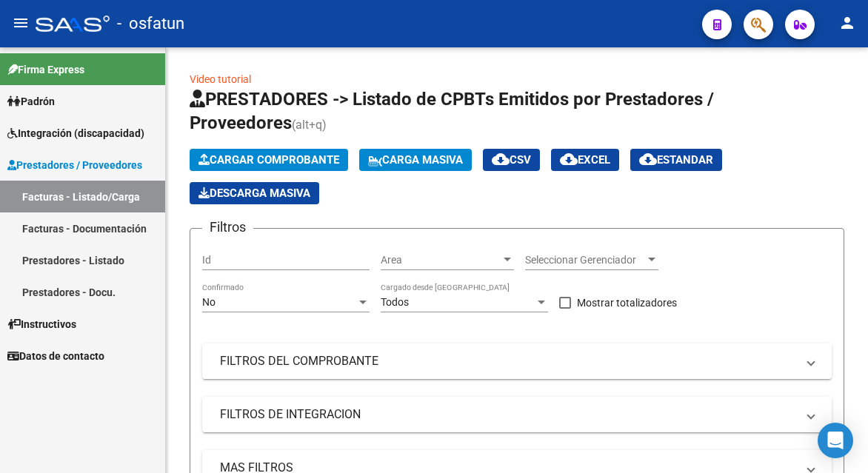 This screenshot has height=473, width=868. Describe the element at coordinates (227, 227) in the screenshot. I see `h3: Filtros` at that location.